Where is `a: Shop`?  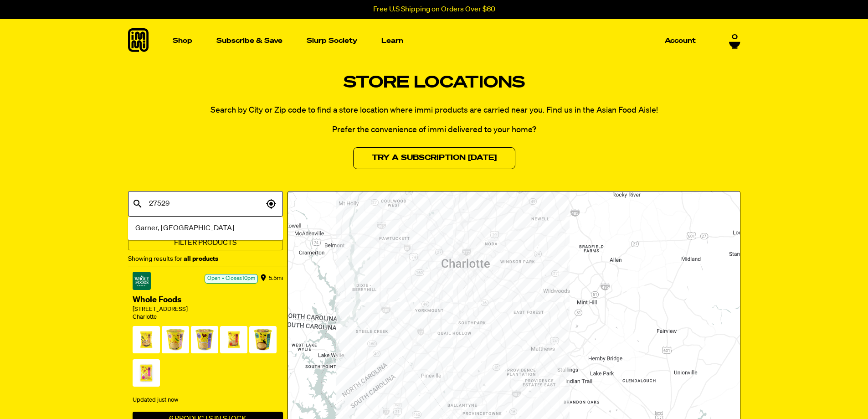 a: Shop is located at coordinates (182, 41).